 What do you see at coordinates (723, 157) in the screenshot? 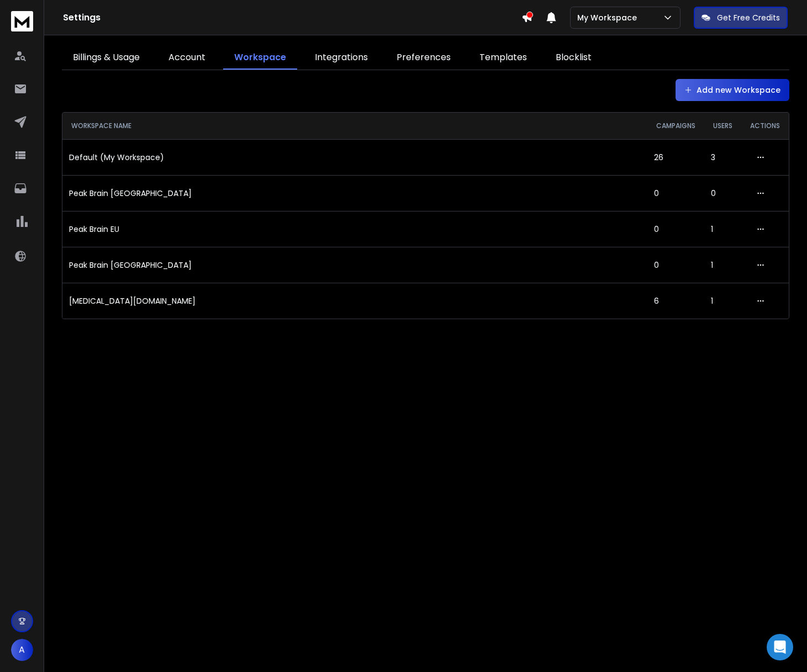
I see `td: 3` at bounding box center [723, 157].